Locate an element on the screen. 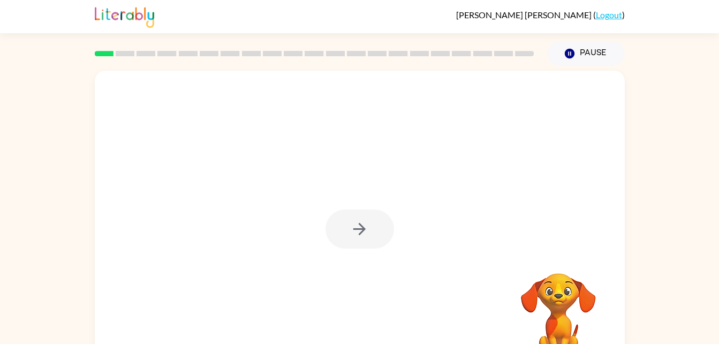 Image resolution: width=719 pixels, height=344 pixels. img: Literably is located at coordinates (124, 16).